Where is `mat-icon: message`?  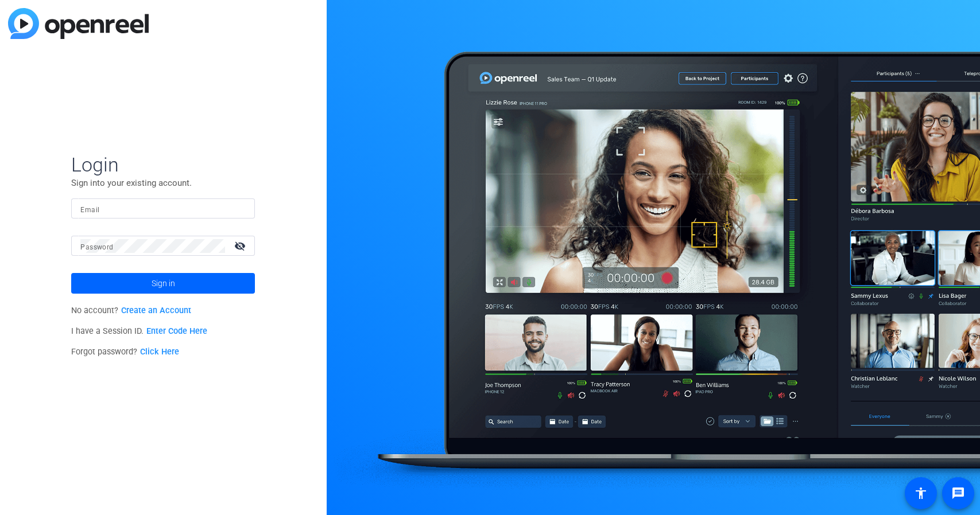 mat-icon: message is located at coordinates (958, 493).